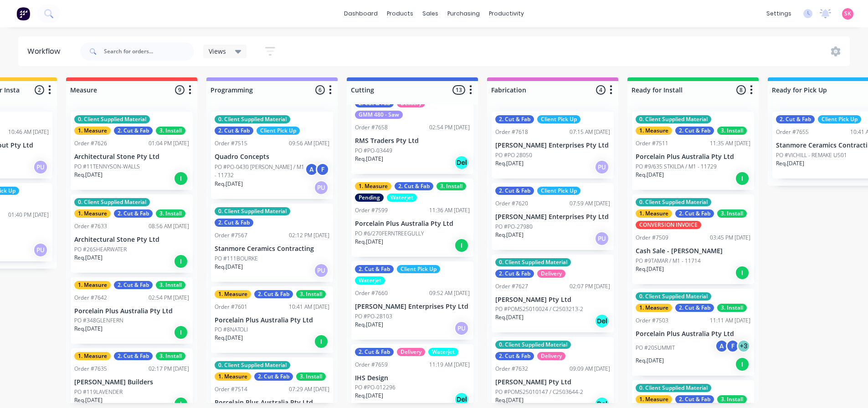 This screenshot has height=408, width=868. I want to click on p: PO #111BOURKE, so click(236, 258).